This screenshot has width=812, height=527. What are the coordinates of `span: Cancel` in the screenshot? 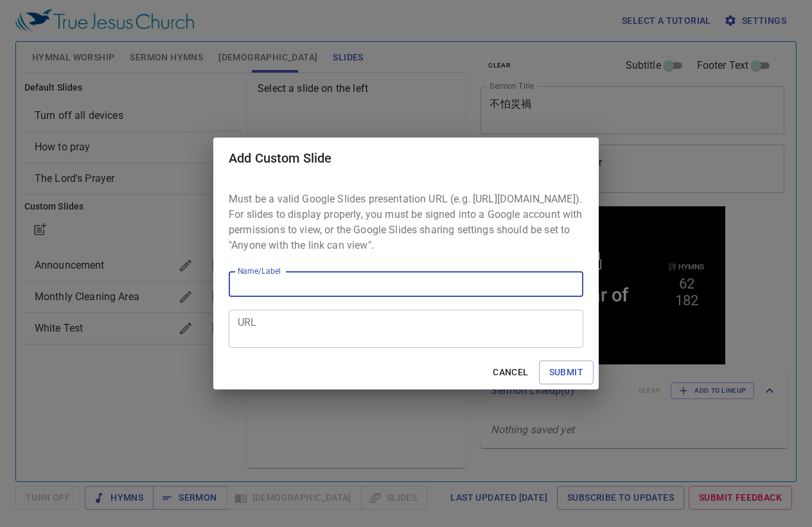 It's located at (510, 372).